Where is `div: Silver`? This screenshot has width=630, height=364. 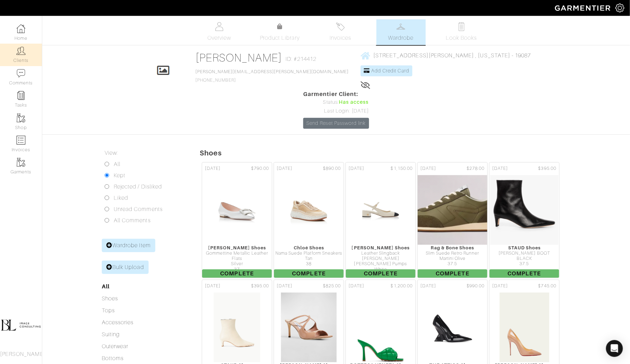
div: Silver is located at coordinates (237, 264).